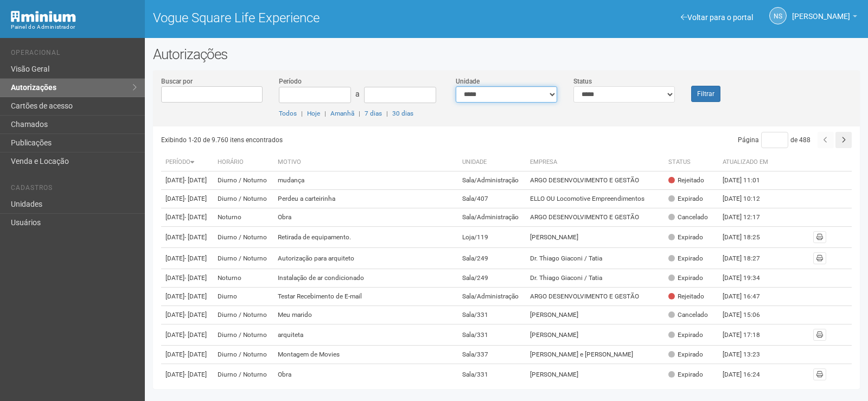  Describe the element at coordinates (692, 162) in the screenshot. I see `th: Status` at that location.